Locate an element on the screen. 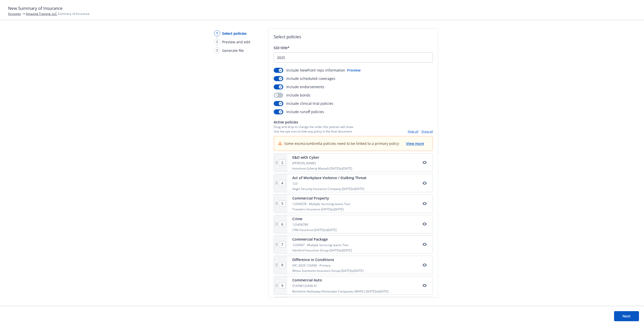  button: Preview is located at coordinates (354, 70).